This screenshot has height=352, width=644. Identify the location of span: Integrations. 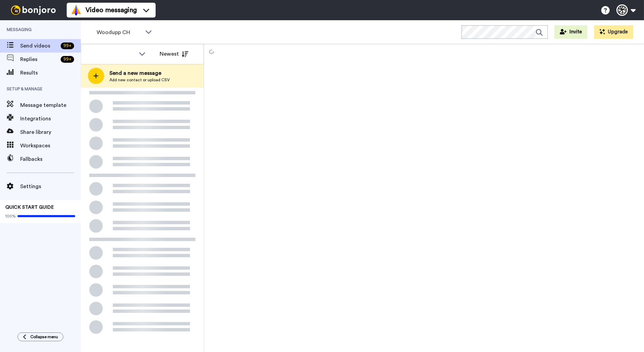
(51, 119).